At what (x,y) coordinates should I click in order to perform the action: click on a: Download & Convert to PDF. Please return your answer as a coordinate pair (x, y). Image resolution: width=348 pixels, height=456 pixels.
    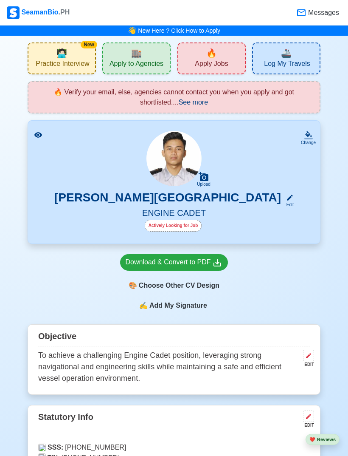
    Looking at the image, I should click on (174, 262).